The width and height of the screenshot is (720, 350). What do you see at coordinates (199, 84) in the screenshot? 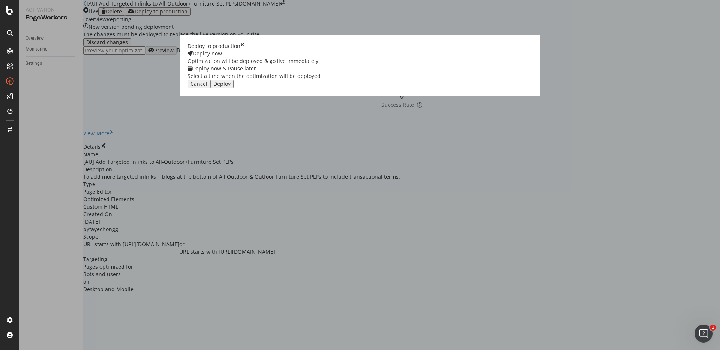
I see `div: Cancel` at bounding box center [199, 84].